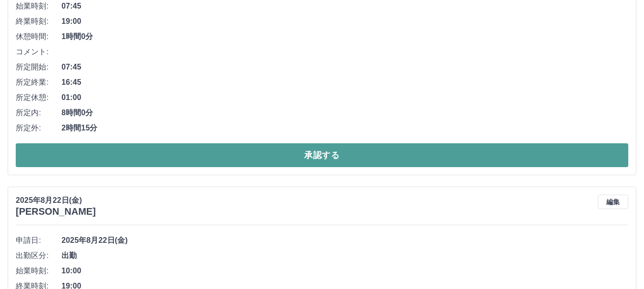 Image resolution: width=644 pixels, height=289 pixels. I want to click on span: 19:00, so click(345, 21).